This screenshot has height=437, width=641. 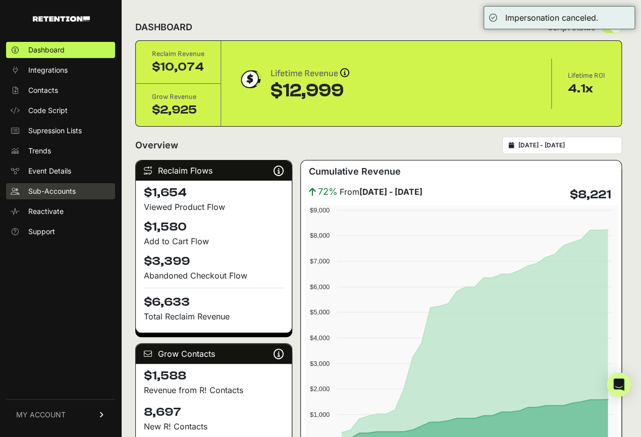 I want to click on div: Open Intercom Messenger, so click(x=618, y=384).